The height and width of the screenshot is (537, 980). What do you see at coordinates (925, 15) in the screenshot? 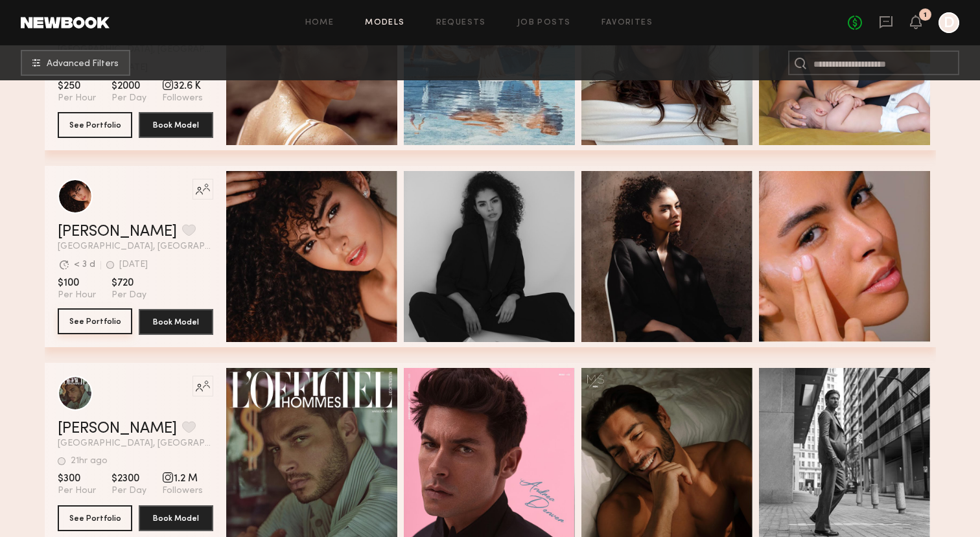
I see `div: 1` at bounding box center [925, 15].